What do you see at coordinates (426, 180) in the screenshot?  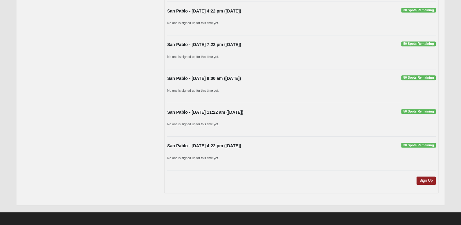 I see `a: Sign Up` at bounding box center [426, 180].